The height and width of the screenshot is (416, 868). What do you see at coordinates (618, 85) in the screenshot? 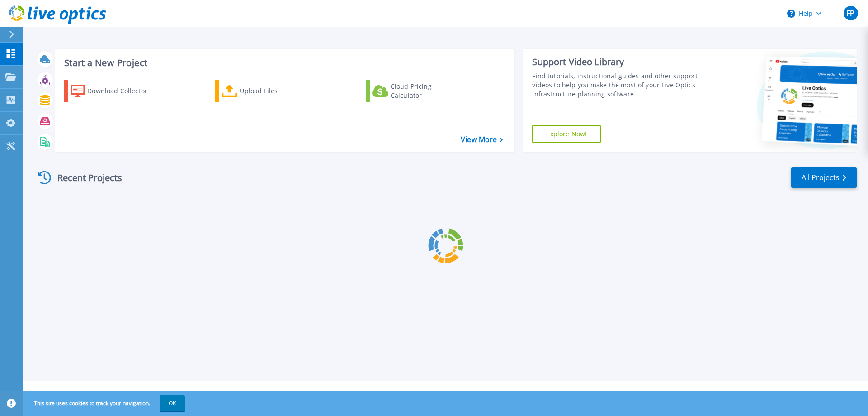
I see `div: Find tutorials, instructional guides and other support videos to help you make the most of your L...` at bounding box center [618, 85].